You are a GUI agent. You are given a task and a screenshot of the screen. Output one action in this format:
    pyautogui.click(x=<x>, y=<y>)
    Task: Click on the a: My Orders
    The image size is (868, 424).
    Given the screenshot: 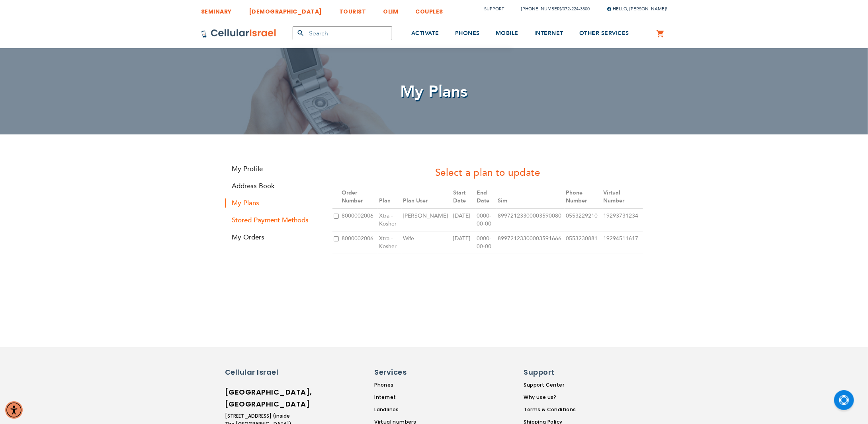 What is the action you would take?
    pyautogui.click(x=273, y=237)
    